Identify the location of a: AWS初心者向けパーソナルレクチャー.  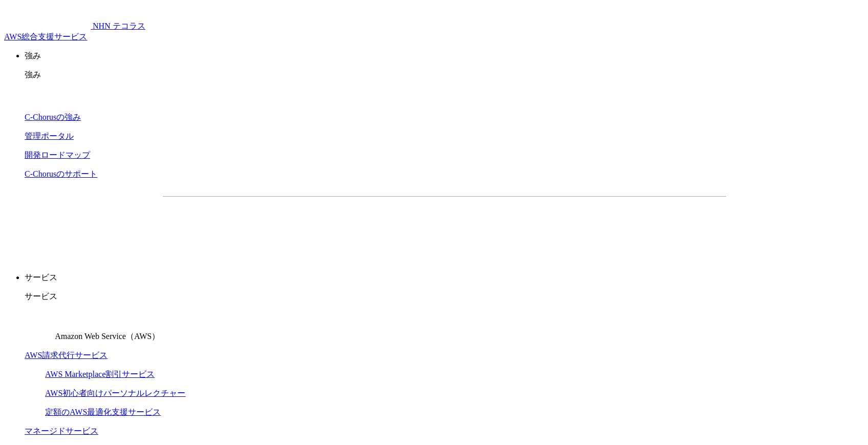
(115, 393).